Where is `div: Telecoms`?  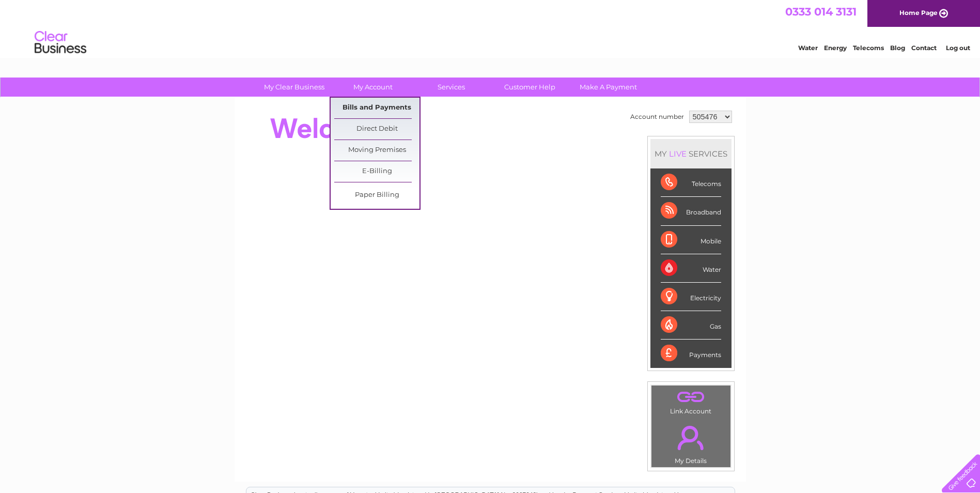 div: Telecoms is located at coordinates (690, 182).